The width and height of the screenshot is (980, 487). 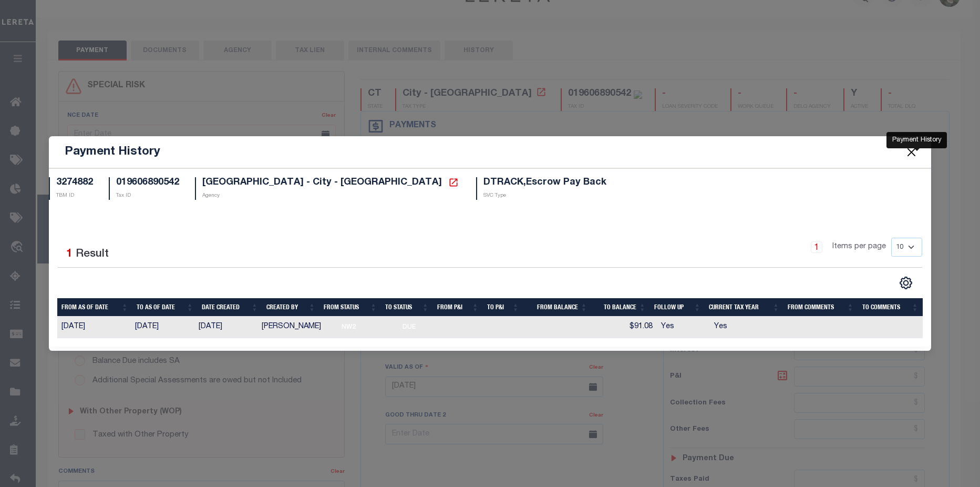 I want to click on span: DUE, so click(x=409, y=327).